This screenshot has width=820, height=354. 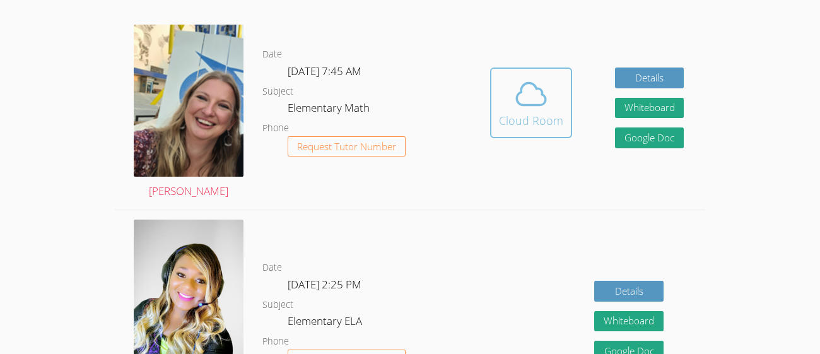 What do you see at coordinates (346, 146) in the screenshot?
I see `span: Request Tutor Number` at bounding box center [346, 146].